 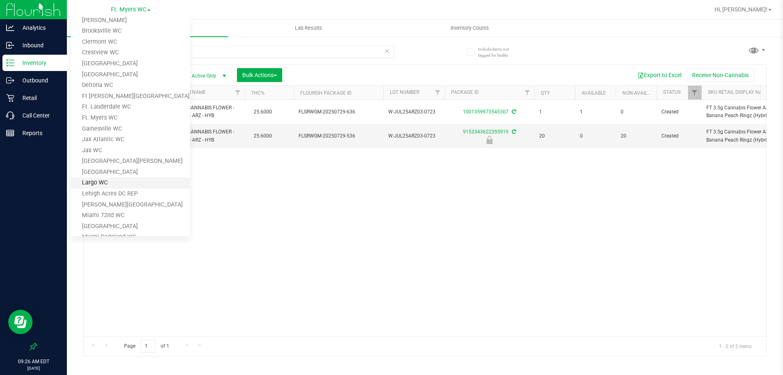 I want to click on a: Gainesville WC, so click(x=131, y=129).